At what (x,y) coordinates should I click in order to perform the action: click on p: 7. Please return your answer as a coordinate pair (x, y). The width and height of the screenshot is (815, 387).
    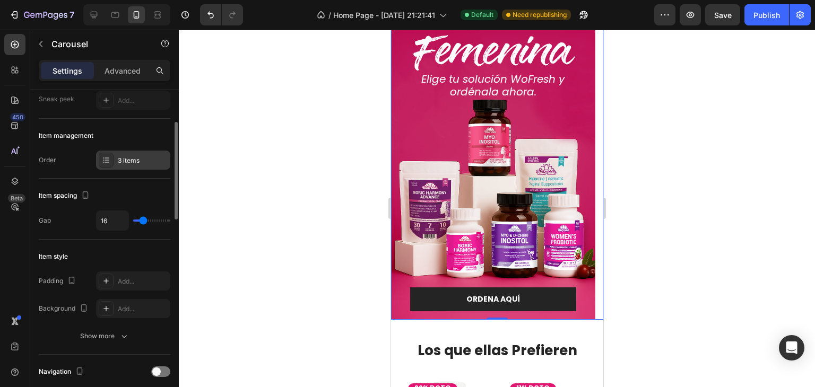
    Looking at the image, I should click on (72, 15).